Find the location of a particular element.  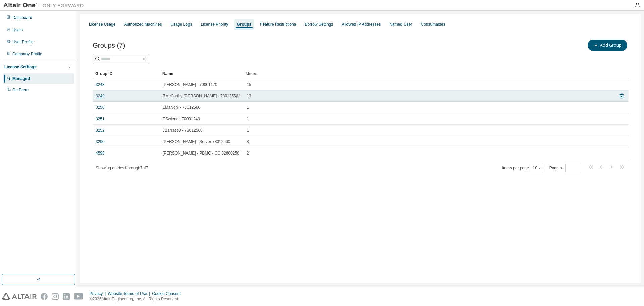

div: Feature Restrictions is located at coordinates (278, 24).